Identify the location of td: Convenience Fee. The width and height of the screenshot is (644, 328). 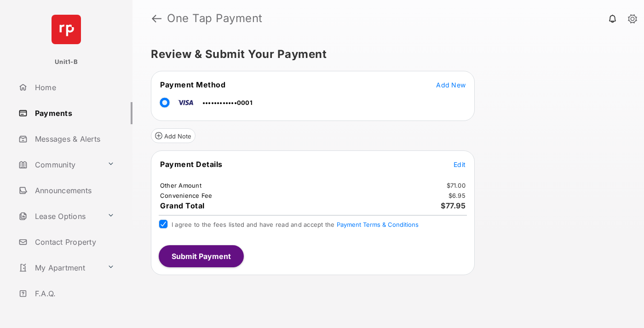
(186, 195).